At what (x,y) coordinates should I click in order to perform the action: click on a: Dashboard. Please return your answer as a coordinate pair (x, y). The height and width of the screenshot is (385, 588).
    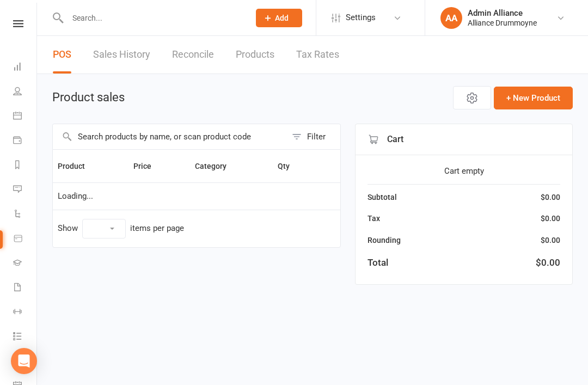
    Looking at the image, I should click on (25, 68).